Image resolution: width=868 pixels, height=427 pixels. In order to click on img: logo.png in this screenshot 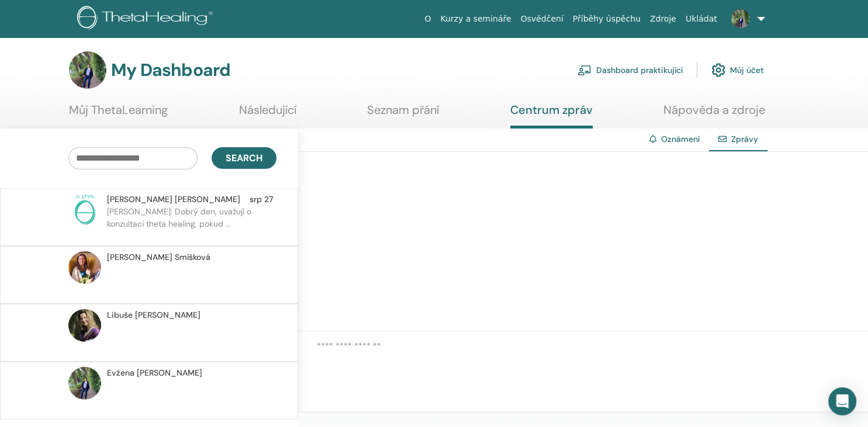, I will do `click(146, 19)`.